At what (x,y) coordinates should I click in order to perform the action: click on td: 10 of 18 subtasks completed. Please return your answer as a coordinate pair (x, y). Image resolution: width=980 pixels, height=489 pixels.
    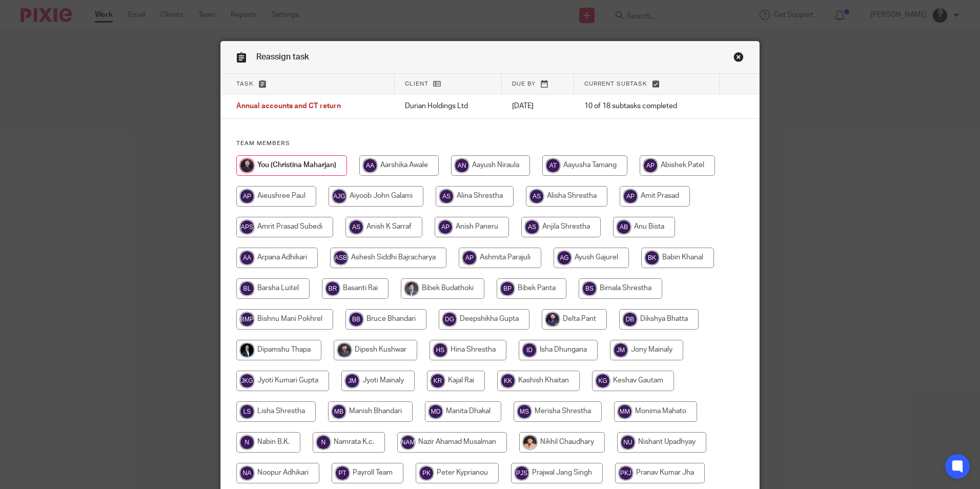
    Looking at the image, I should click on (647, 107).